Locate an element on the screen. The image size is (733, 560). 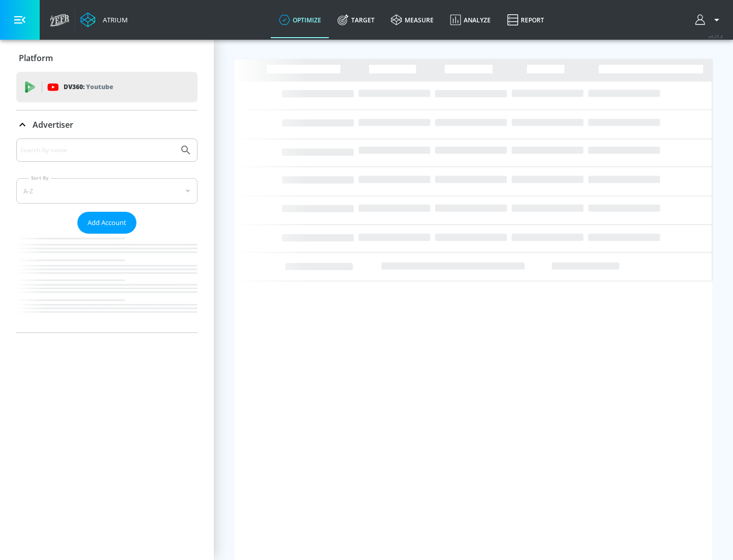
a: Report is located at coordinates (526, 20).